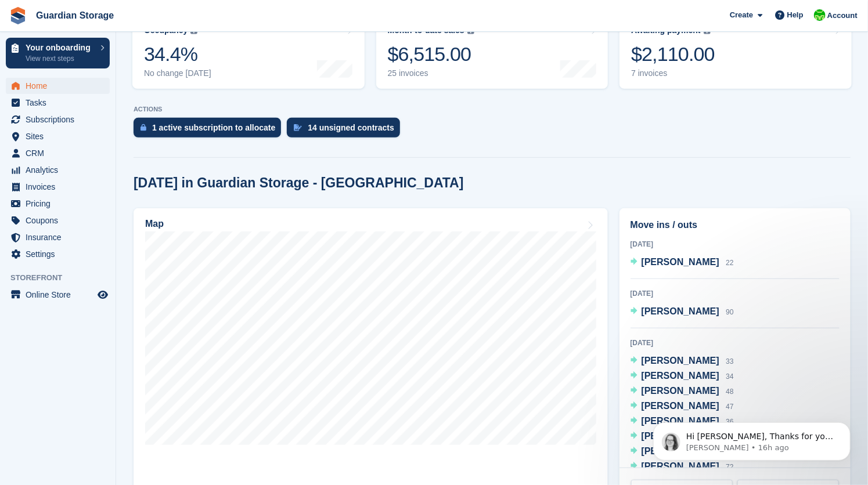 Image resolution: width=868 pixels, height=485 pixels. Describe the element at coordinates (729, 263) in the screenshot. I see `span: 22` at that location.